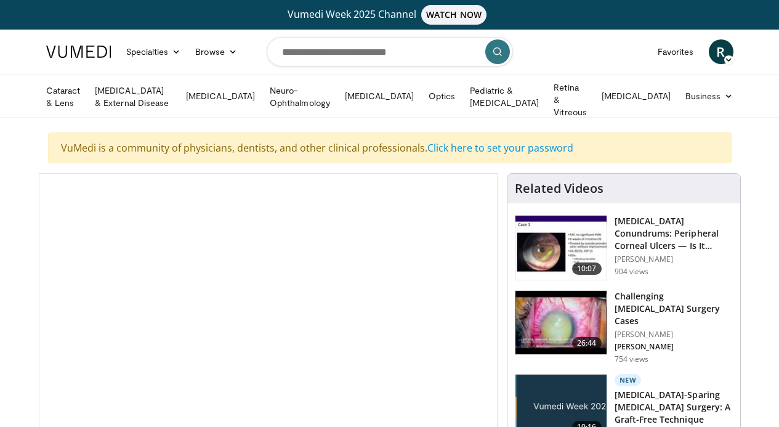  Describe the element at coordinates (721, 52) in the screenshot. I see `a: R` at that location.